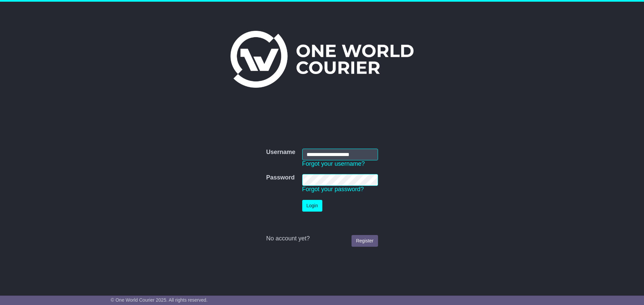 Image resolution: width=644 pixels, height=305 pixels. What do you see at coordinates (280, 178) in the screenshot?
I see `label: Password` at bounding box center [280, 178].